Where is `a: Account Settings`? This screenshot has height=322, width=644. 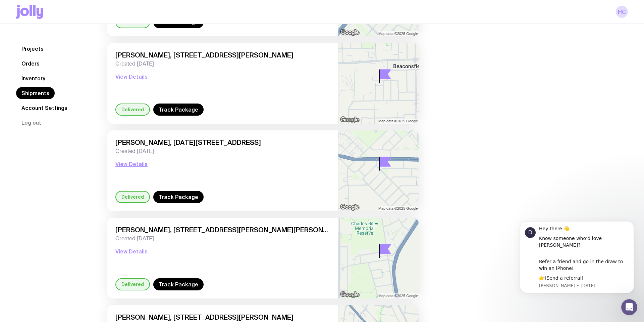 a: Account Settings is located at coordinates (44, 108).